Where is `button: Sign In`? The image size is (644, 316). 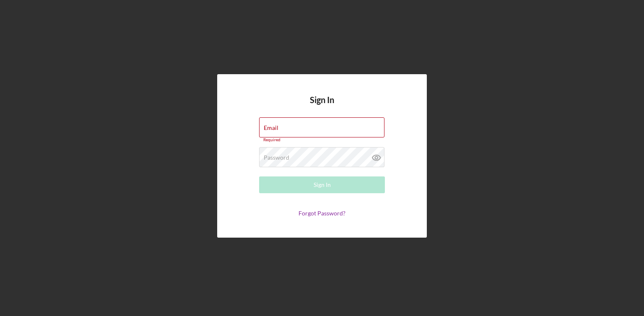 button: Sign In is located at coordinates (322, 185).